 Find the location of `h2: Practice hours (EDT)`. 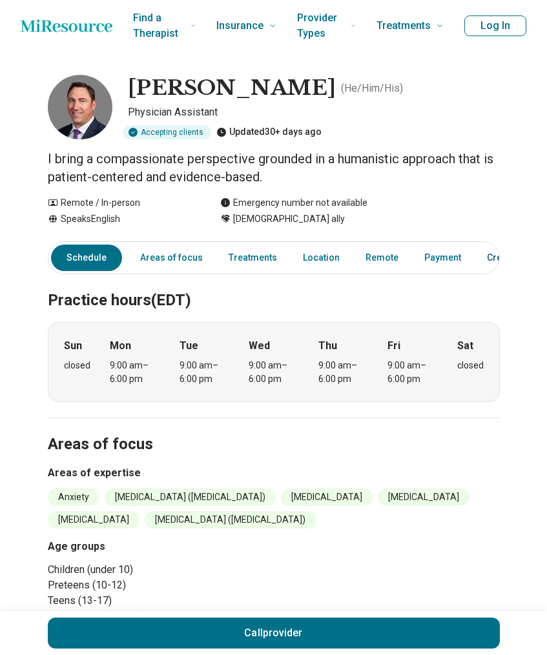

h2: Practice hours (EDT) is located at coordinates (274, 285).